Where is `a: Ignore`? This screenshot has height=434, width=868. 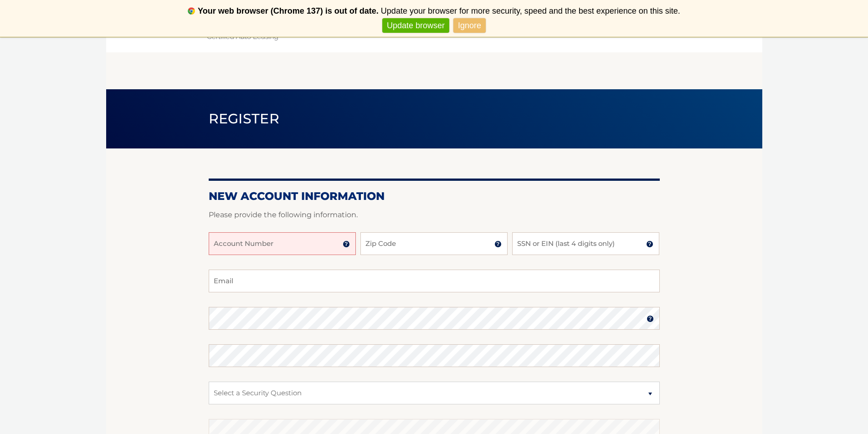
a: Ignore is located at coordinates (469, 25).